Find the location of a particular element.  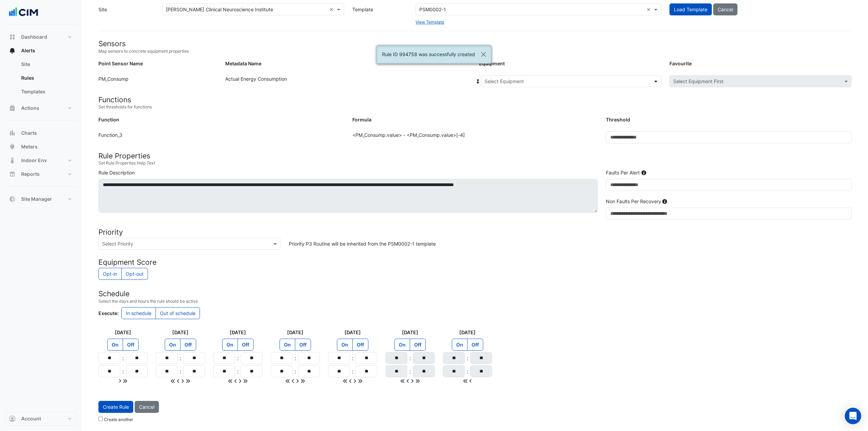

strong: Formula is located at coordinates (362, 119).